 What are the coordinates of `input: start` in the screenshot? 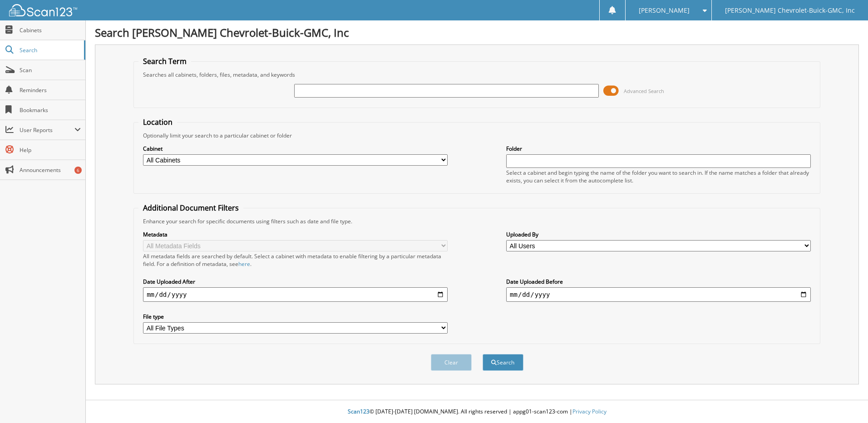 It's located at (295, 295).